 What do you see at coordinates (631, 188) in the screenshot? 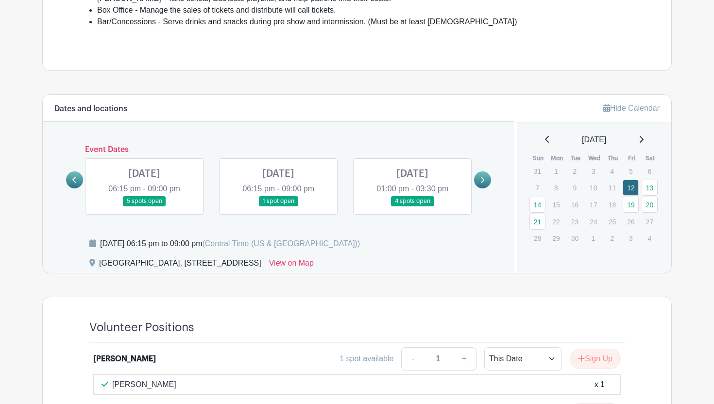
I see `a: 12` at bounding box center [631, 188].